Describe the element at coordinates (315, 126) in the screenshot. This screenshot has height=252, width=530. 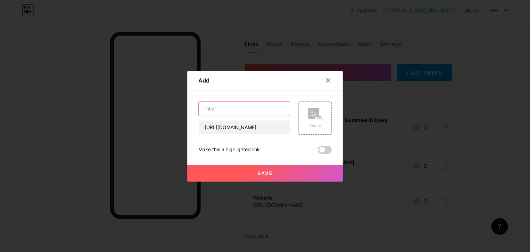
I see `div: Picture` at that location.